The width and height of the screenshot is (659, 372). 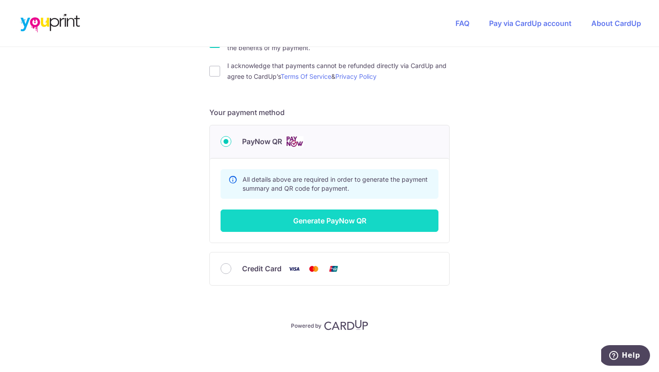 I want to click on img: Mastercard, so click(x=314, y=269).